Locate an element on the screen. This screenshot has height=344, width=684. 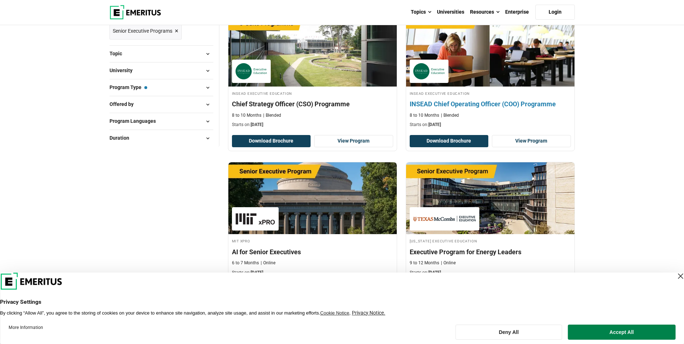
a: Login is located at coordinates (555, 12).